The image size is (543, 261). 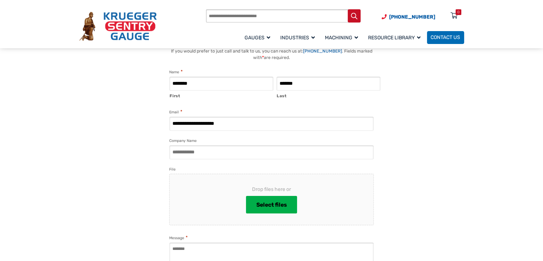 What do you see at coordinates (396, 37) in the screenshot?
I see `a: Resource Library` at bounding box center [396, 37].